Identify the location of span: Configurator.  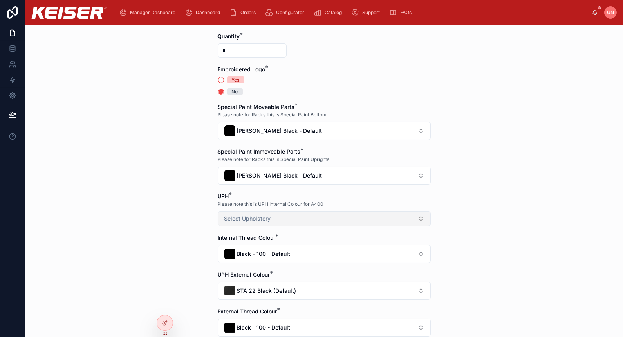
(290, 13).